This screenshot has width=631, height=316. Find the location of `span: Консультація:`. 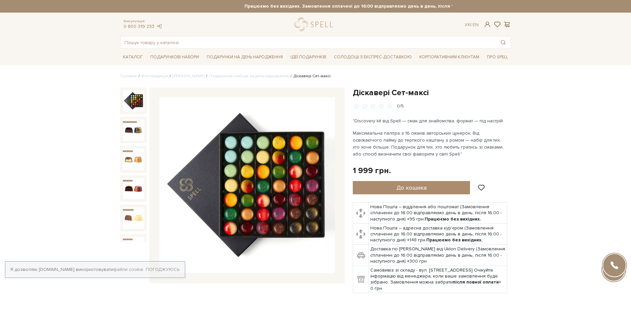

span: Консультація: is located at coordinates (143, 21).